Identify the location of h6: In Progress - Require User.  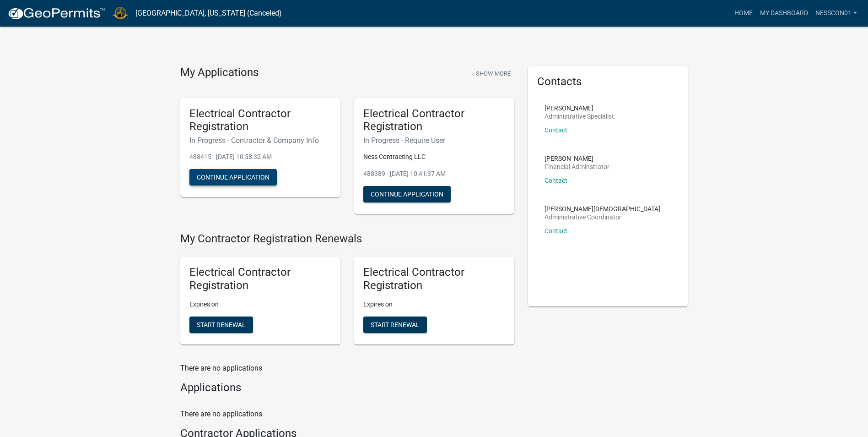
(434, 140).